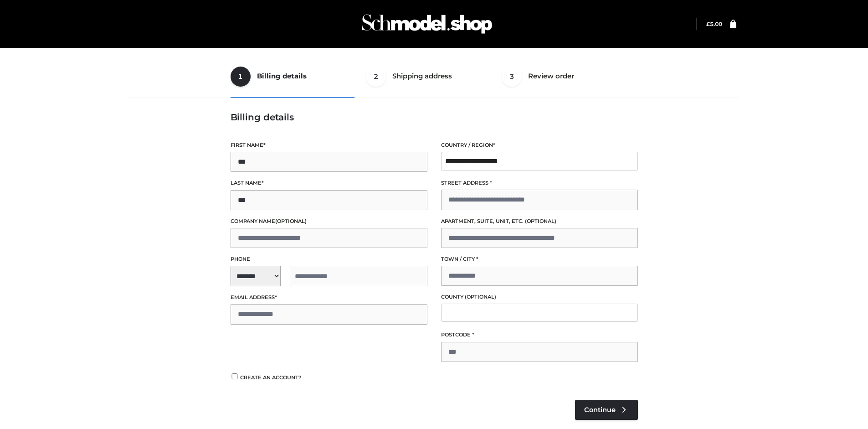 The image size is (868, 429). Describe the element at coordinates (270, 378) in the screenshot. I see `span: Create an account?` at that location.